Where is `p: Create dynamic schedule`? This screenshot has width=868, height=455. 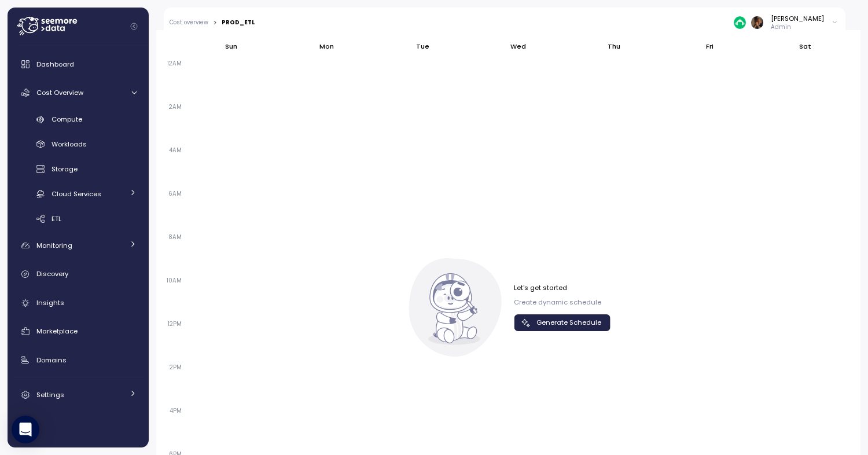
p: Create dynamic schedule is located at coordinates (562, 302).